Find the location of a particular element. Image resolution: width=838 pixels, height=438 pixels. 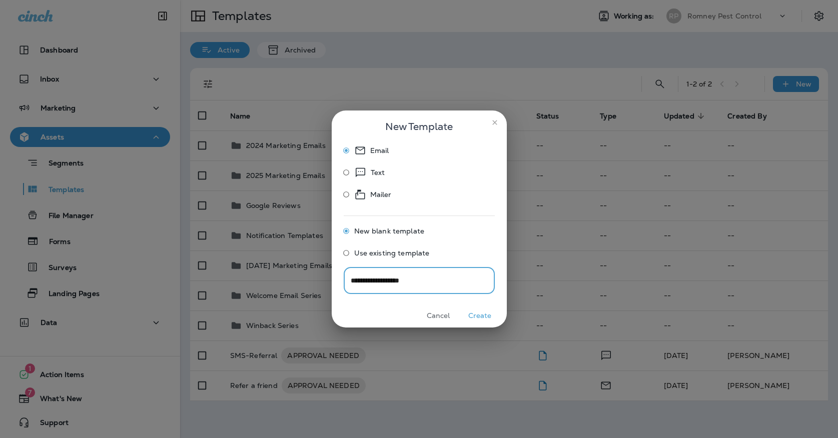

button: Create is located at coordinates (480, 316).